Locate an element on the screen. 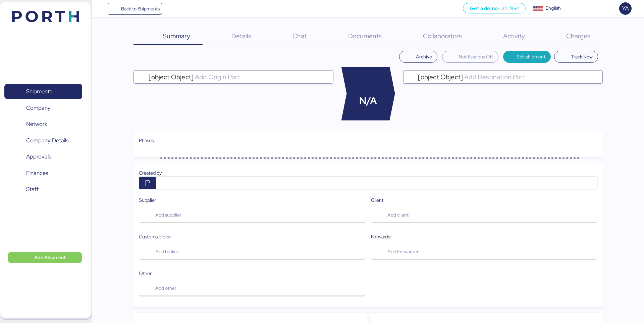  span: Network is located at coordinates (37, 124).